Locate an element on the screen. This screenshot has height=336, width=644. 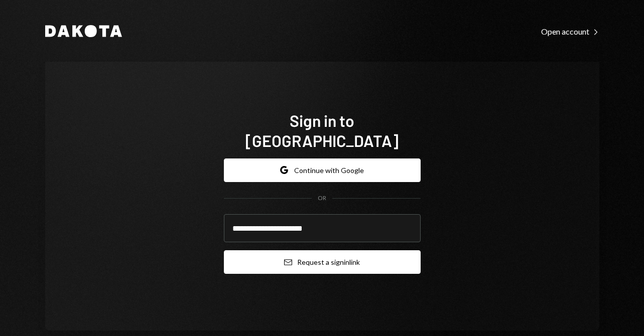
a: Open account is located at coordinates (570, 31).